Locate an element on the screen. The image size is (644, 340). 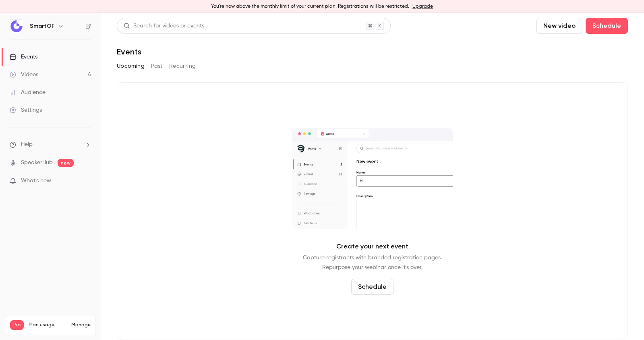
a: Manage is located at coordinates (81, 325).